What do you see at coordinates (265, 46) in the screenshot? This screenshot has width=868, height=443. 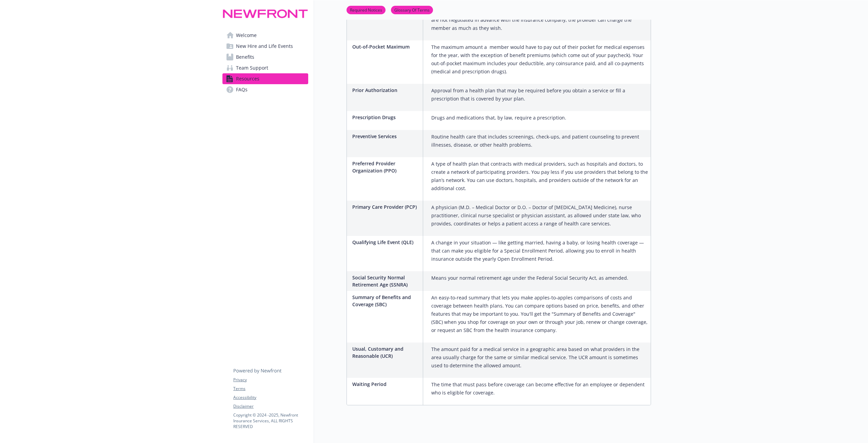 I see `a: New Hire and Life Events` at bounding box center [265, 46].